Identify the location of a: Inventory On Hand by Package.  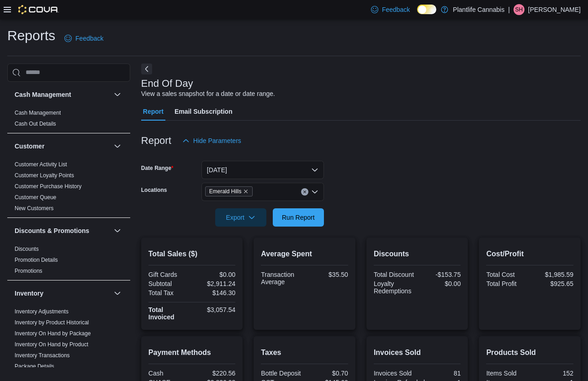
(53, 334).